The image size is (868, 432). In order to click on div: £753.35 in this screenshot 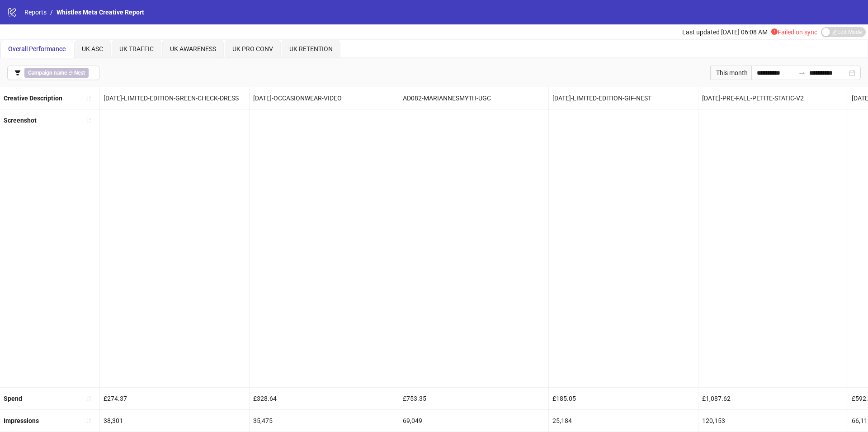, I will do `click(474, 398)`.